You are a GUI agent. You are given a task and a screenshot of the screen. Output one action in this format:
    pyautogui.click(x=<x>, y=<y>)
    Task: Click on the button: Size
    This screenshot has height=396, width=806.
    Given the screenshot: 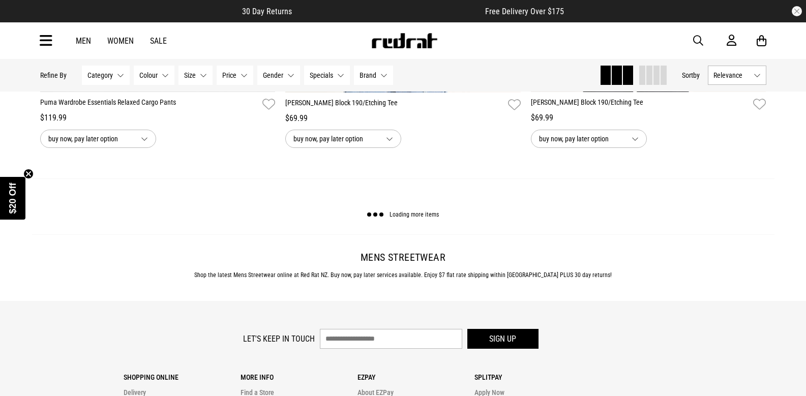 What is the action you would take?
    pyautogui.click(x=195, y=75)
    